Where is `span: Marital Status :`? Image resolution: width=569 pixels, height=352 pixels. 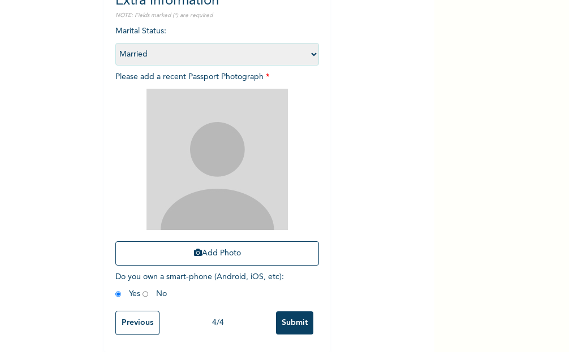 span: Marital Status : is located at coordinates (217, 42).